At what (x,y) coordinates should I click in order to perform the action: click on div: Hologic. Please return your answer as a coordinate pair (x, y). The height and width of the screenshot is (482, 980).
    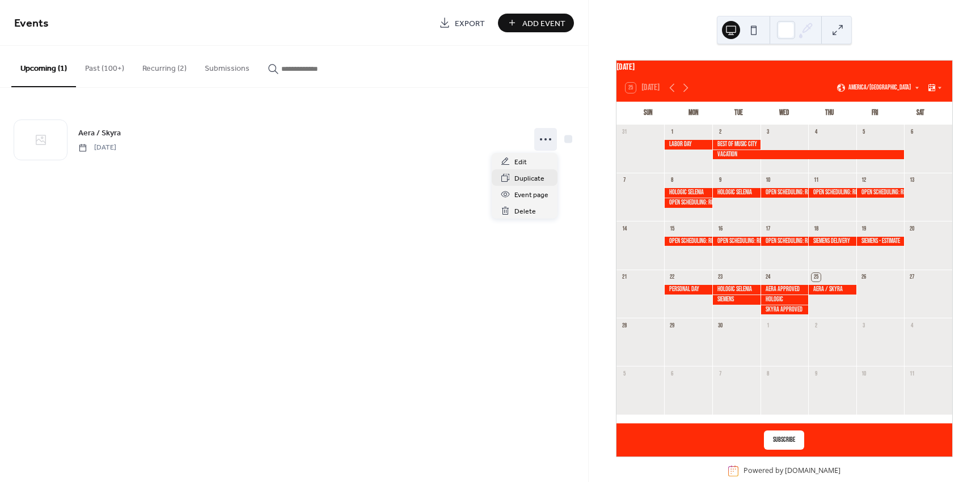
    Looking at the image, I should click on (785, 300).